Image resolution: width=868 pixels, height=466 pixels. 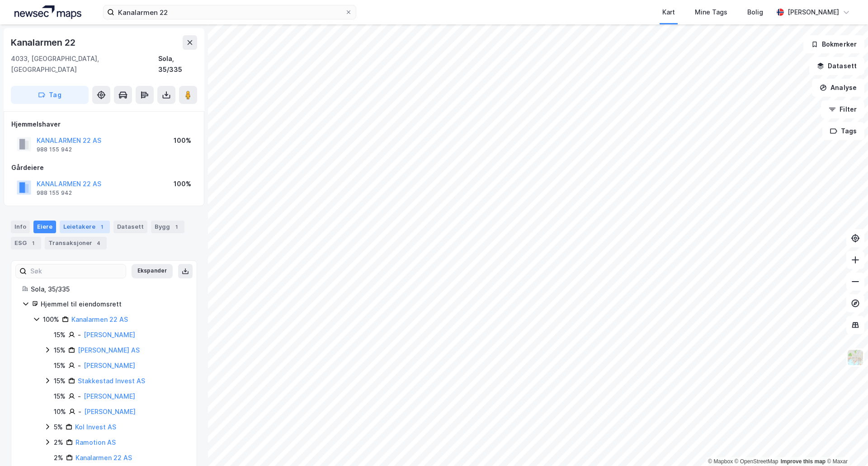 I want to click on button: Datasett, so click(x=837, y=66).